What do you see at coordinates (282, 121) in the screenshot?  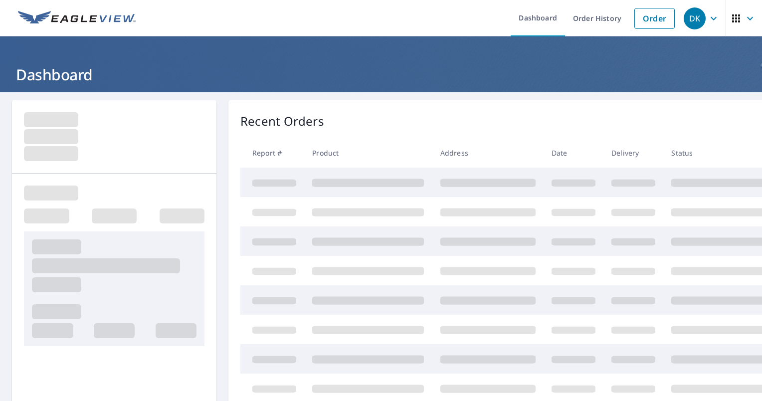 I see `p: Recent Orders` at bounding box center [282, 121].